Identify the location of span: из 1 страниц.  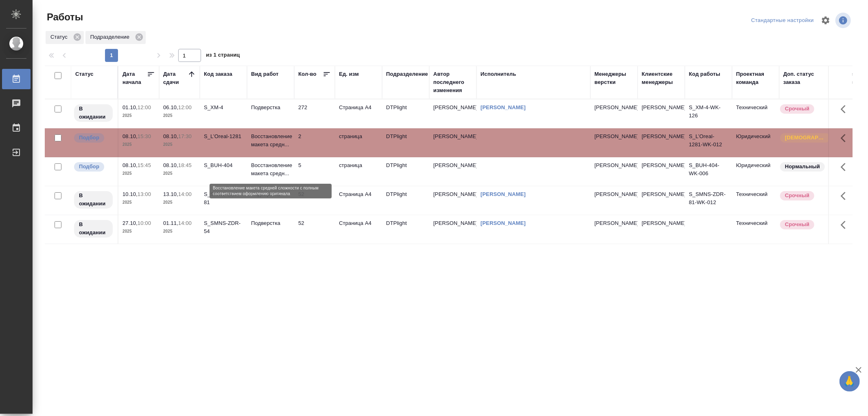
(223, 56).